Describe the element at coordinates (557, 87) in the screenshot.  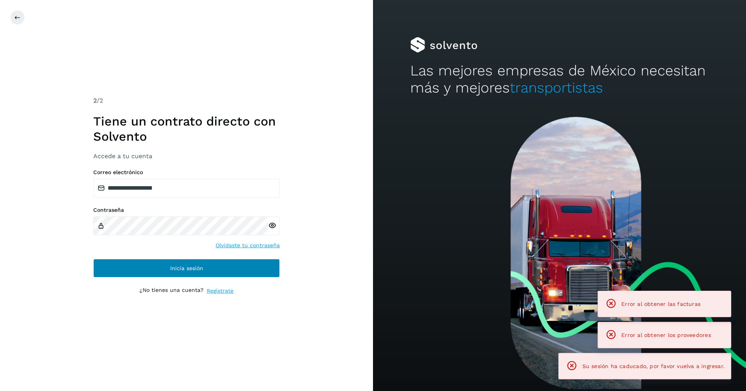
I see `span: transportistas` at that location.